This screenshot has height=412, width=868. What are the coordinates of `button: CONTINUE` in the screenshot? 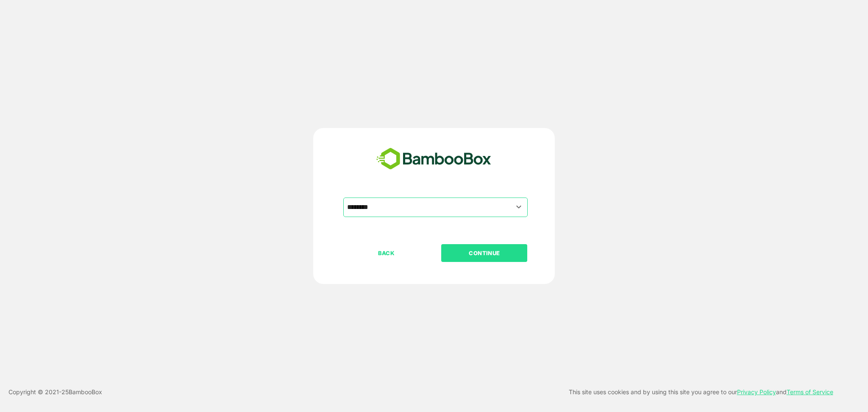 It's located at (484, 253).